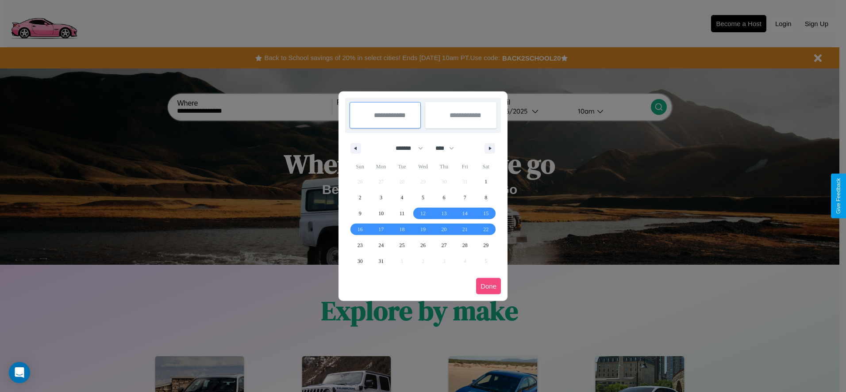 The width and height of the screenshot is (846, 392). Describe the element at coordinates (488, 286) in the screenshot. I see `button: Done` at that location.